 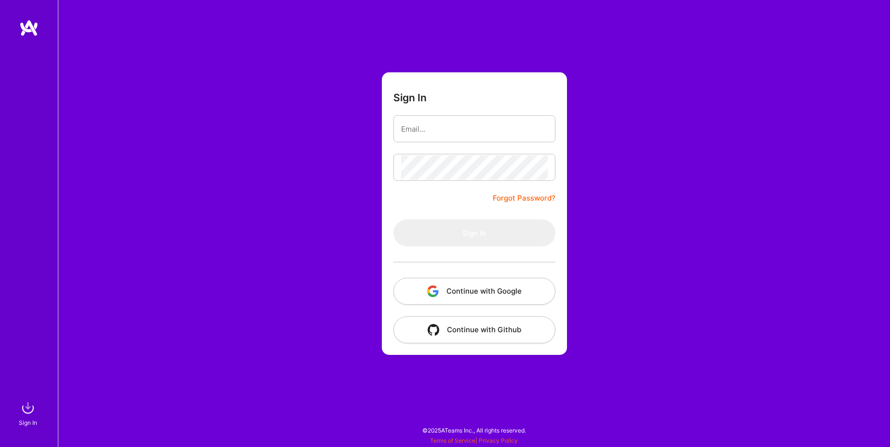 I want to click on a: Privacy Policy, so click(x=498, y=440).